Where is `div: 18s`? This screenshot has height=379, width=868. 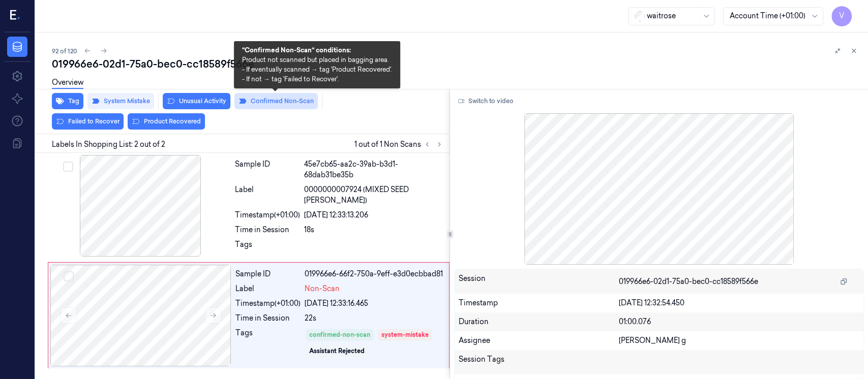
div: 18s is located at coordinates (373, 230).